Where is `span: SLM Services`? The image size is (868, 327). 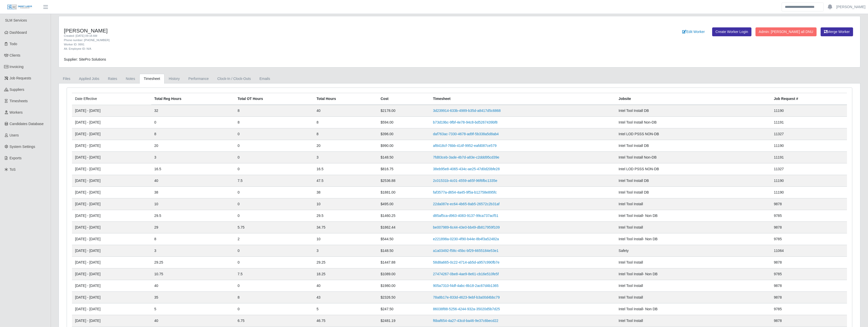 span: SLM Services is located at coordinates (16, 20).